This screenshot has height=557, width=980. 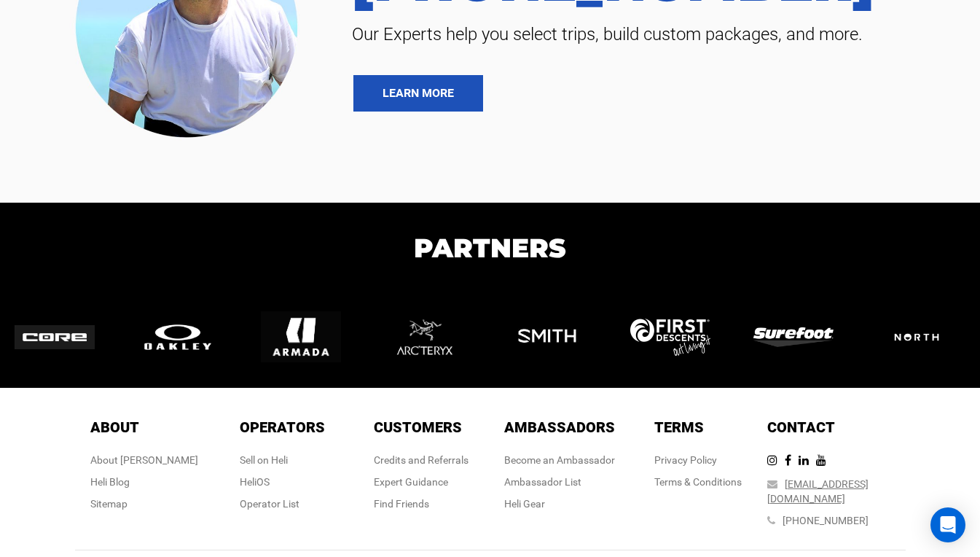 I want to click on a: Become an Ambassador, so click(x=560, y=460).